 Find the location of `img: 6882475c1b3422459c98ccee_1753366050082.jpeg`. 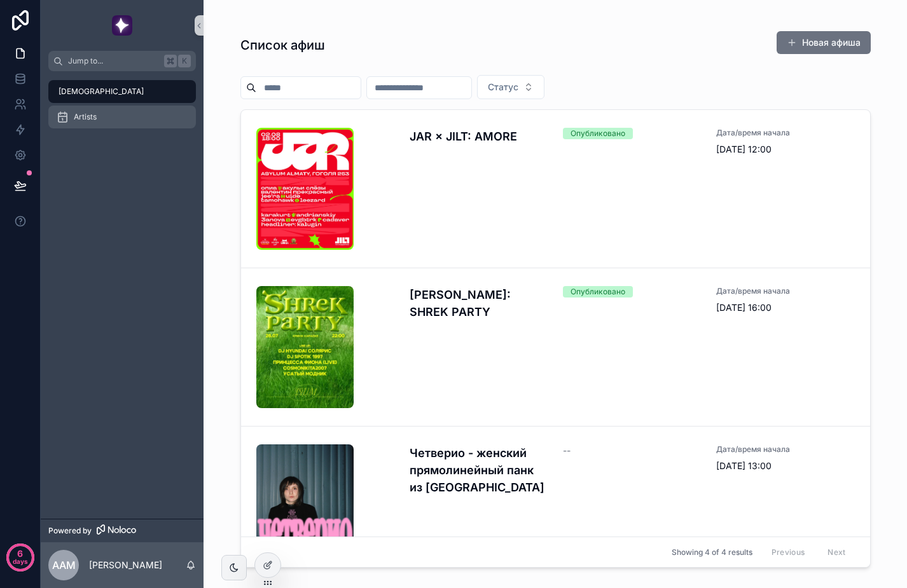

img: 6882475c1b3422459c98ccee_1753366050082.jpeg is located at coordinates (305, 505).